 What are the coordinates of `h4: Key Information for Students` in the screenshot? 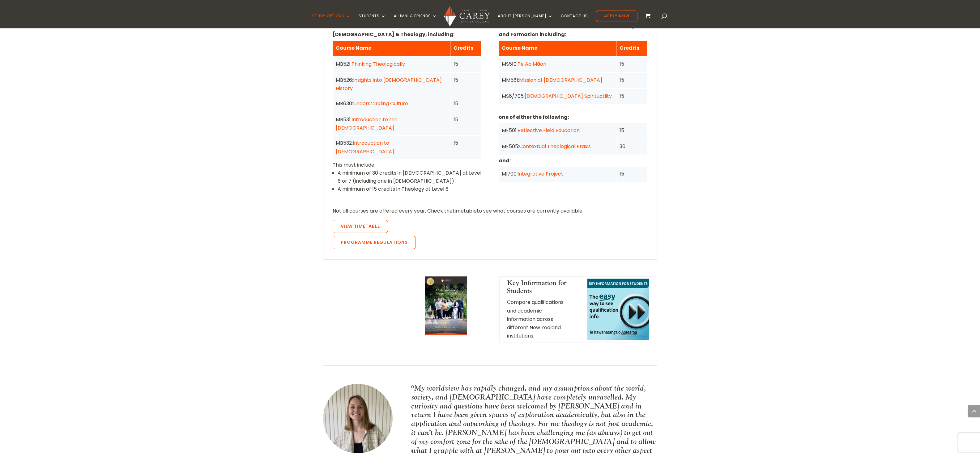 It's located at (538, 289).